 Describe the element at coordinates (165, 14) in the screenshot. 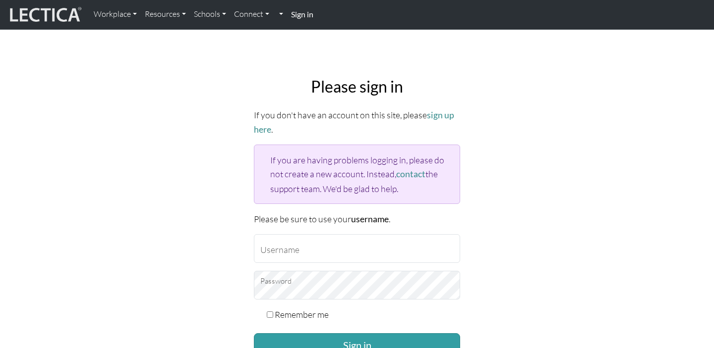

I see `a: Resources` at that location.